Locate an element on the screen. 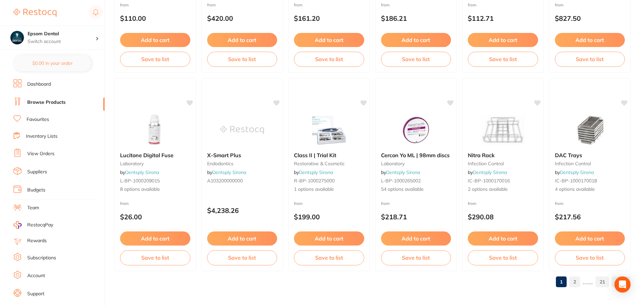 The height and width of the screenshot is (306, 644). small: laboratory is located at coordinates (416, 164).